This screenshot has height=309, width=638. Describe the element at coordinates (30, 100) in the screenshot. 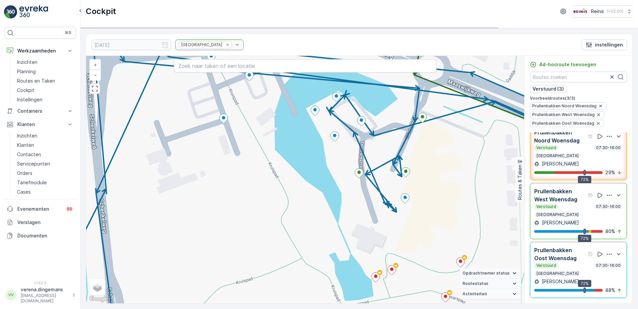

I see `p: Instellingen` at that location.